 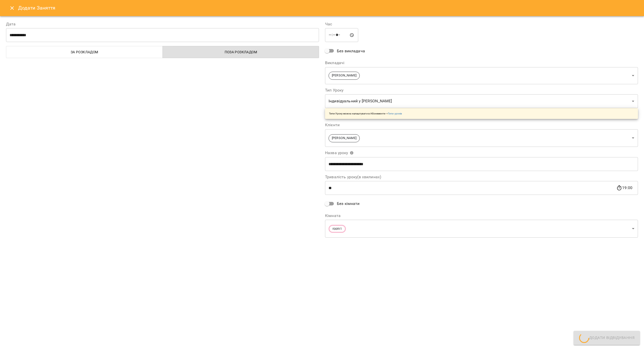 What do you see at coordinates (348, 203) in the screenshot?
I see `span: Без кімнати` at bounding box center [348, 203].